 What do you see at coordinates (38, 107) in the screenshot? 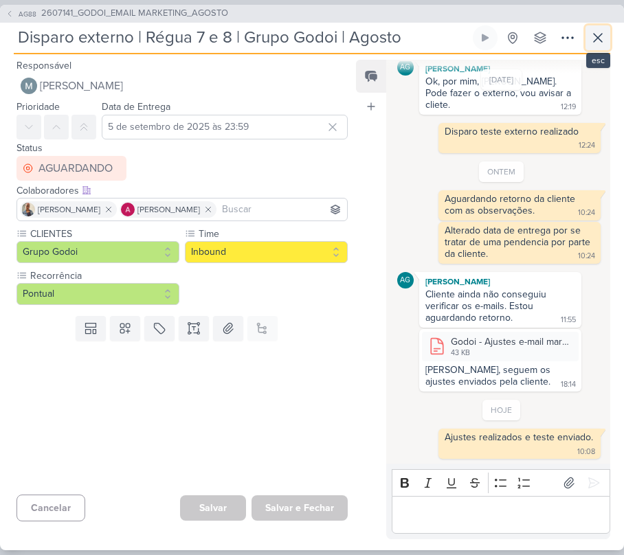
I see `label: Prioridade` at bounding box center [38, 107].